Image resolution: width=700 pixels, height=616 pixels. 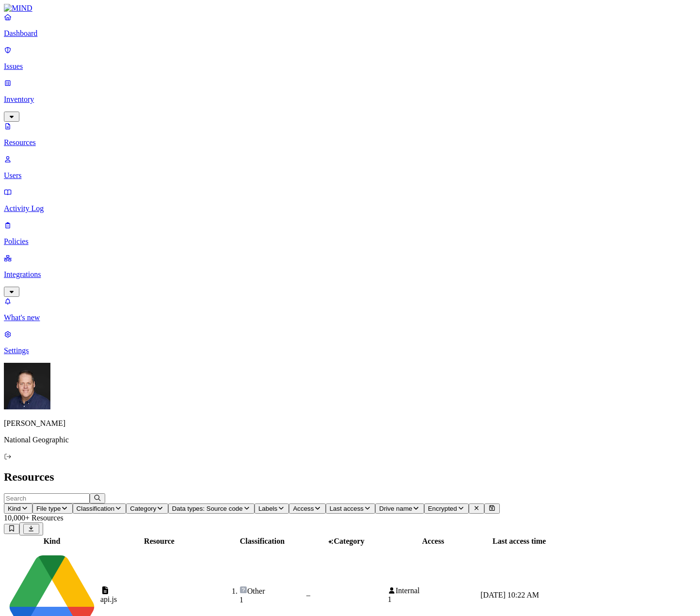 What do you see at coordinates (303, 508) in the screenshot?
I see `span: Access` at bounding box center [303, 508].